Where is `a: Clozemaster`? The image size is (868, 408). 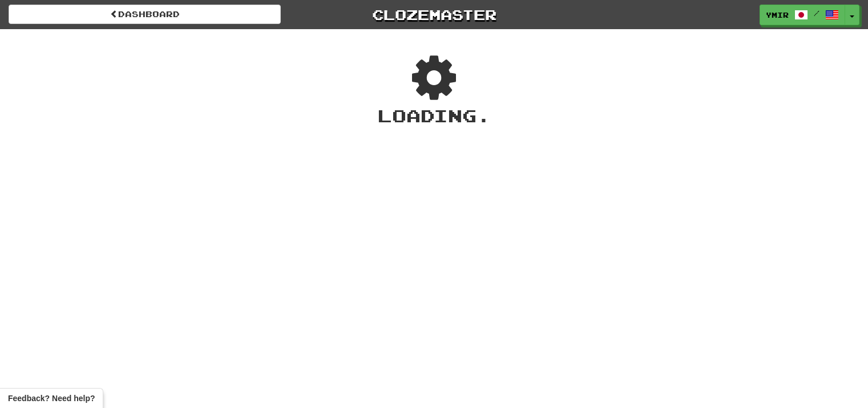 a: Clozemaster is located at coordinates (434, 14).